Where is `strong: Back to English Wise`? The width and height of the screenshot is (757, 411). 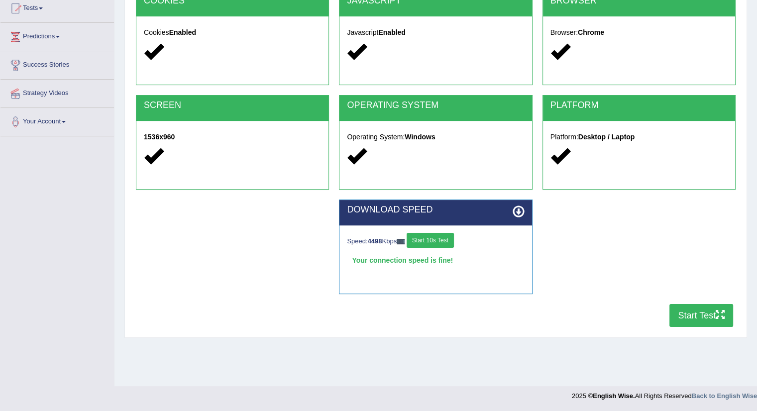 strong: Back to English Wise is located at coordinates (724, 396).